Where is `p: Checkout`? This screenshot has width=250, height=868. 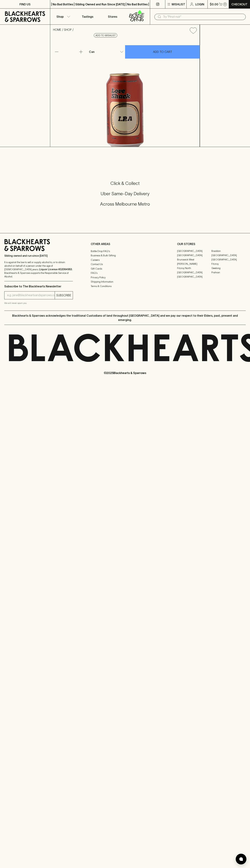
p: Checkout is located at coordinates (239, 4).